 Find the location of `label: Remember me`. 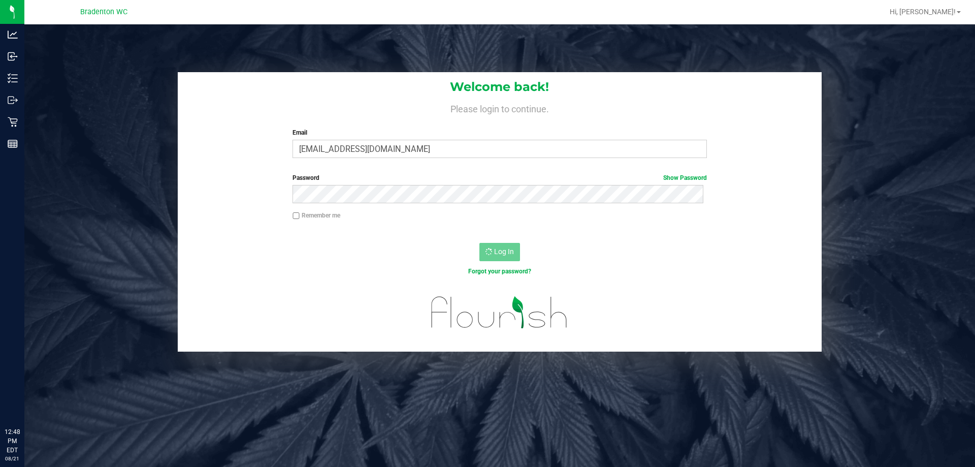

label: Remember me is located at coordinates (316, 215).